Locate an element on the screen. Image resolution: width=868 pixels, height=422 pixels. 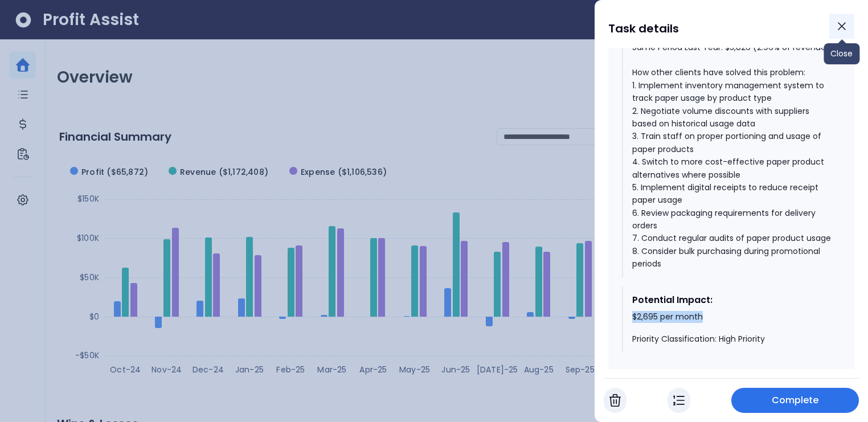
button: Close is located at coordinates (842, 26).